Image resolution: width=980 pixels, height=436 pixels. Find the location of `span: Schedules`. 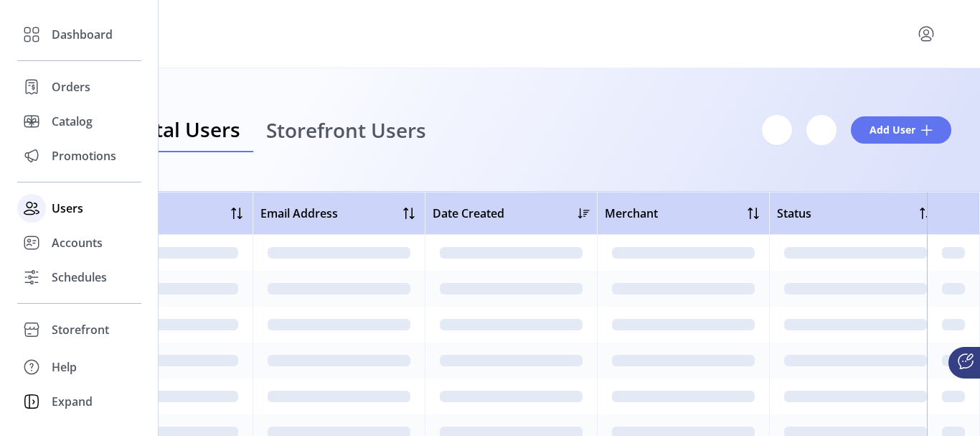

span: Schedules is located at coordinates (79, 277).